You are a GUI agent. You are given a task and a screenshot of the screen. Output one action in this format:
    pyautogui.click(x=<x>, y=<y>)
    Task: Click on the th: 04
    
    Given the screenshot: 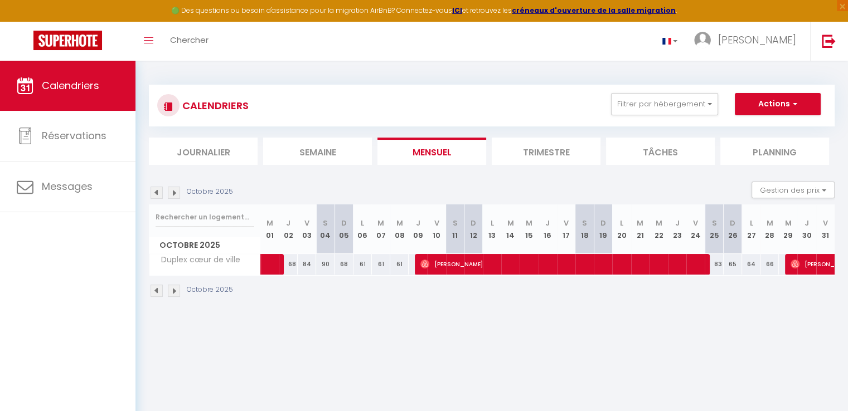 What is the action you would take?
    pyautogui.click(x=325, y=229)
    